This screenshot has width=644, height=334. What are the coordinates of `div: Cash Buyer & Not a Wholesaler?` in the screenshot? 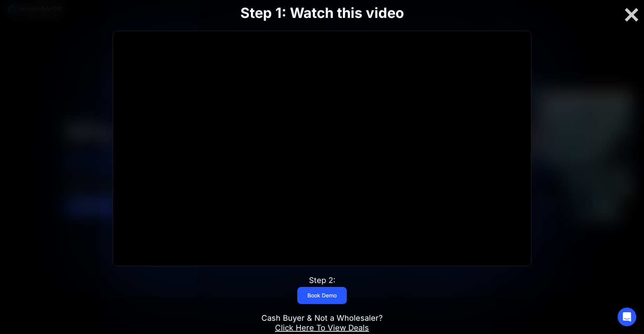 It's located at (322, 324).